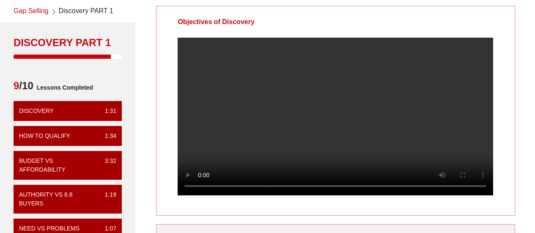  I want to click on div: Authority vs 6.8 Buyers, so click(58, 199).